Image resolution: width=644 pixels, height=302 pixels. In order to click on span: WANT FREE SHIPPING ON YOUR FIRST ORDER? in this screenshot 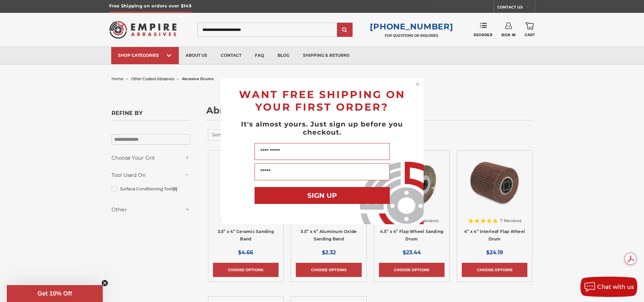, I will do `click(322, 101)`.